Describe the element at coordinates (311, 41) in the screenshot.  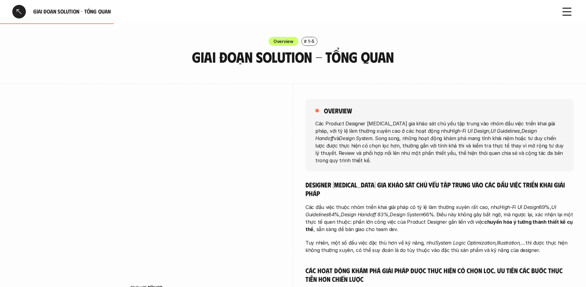
I see `p: 1-5` at that location.